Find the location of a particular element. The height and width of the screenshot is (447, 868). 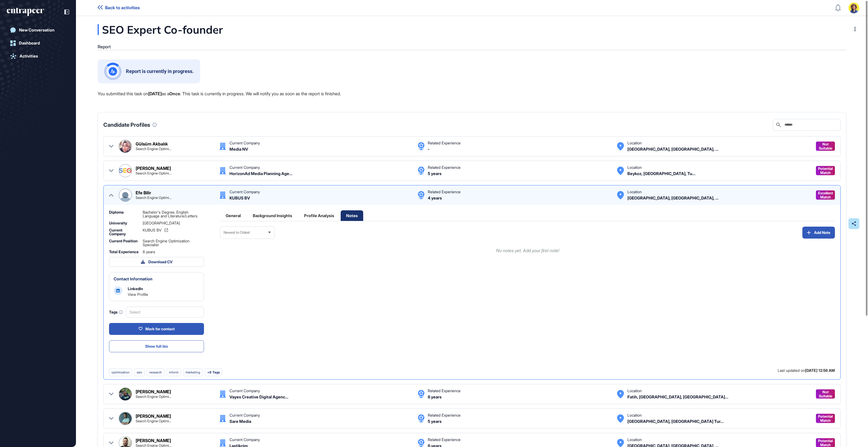

button: Mark for contact is located at coordinates (157, 329).